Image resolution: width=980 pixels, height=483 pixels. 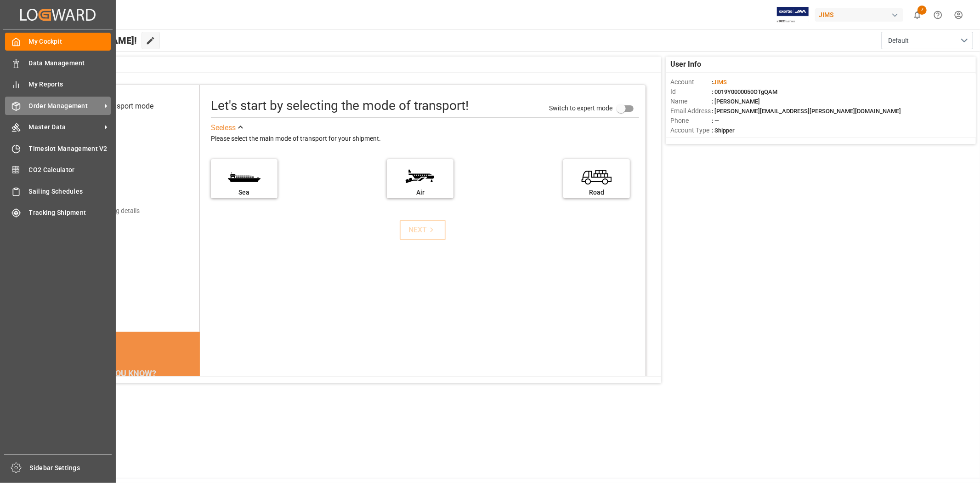 What do you see at coordinates (425, 139) in the screenshot?
I see `div: Please select the main mode of transport for your shipment.` at bounding box center [425, 139].